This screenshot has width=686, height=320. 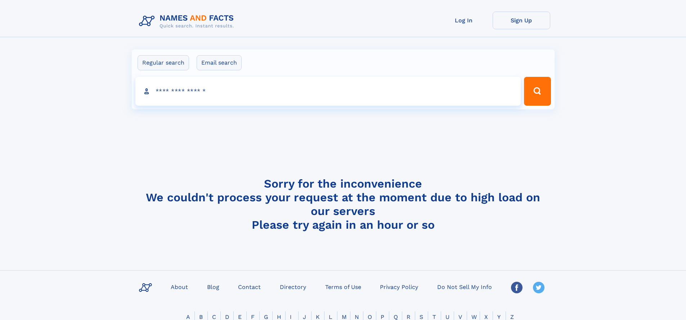 What do you see at coordinates (539, 287) in the screenshot?
I see `img: Twitter` at bounding box center [539, 287].